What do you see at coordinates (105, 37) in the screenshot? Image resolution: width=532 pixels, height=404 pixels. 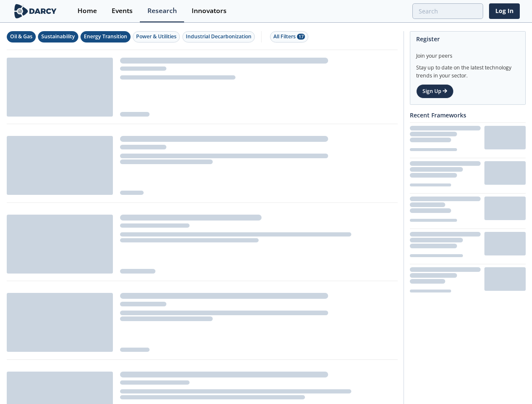 I see `button: Energy Transition` at bounding box center [105, 37].